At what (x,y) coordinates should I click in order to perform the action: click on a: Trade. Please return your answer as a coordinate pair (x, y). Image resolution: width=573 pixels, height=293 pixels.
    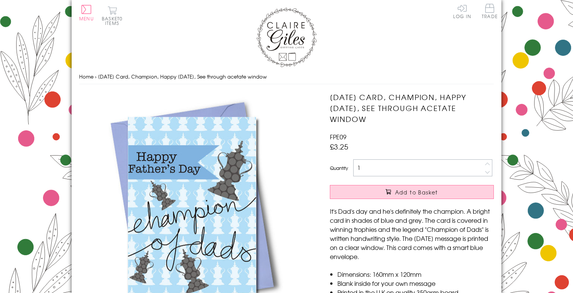
    Looking at the image, I should click on (490, 12).